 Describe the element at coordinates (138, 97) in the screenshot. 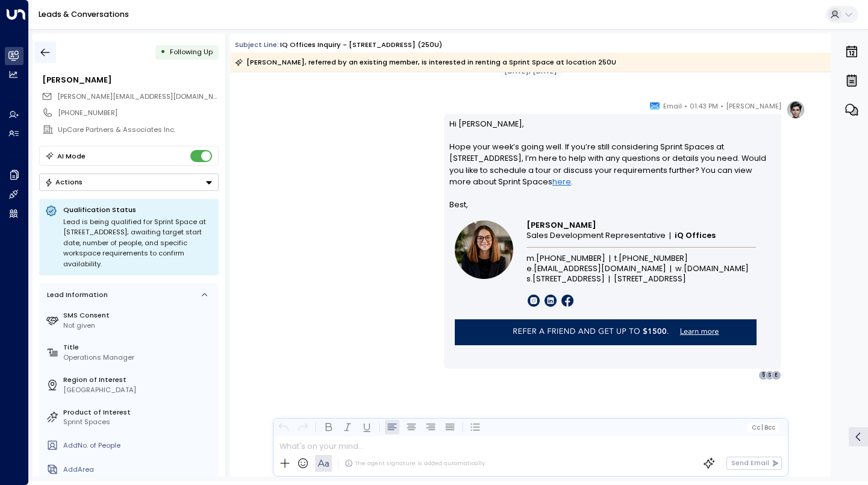

I see `span: elena.klimina@upcarepartners.com` at that location.